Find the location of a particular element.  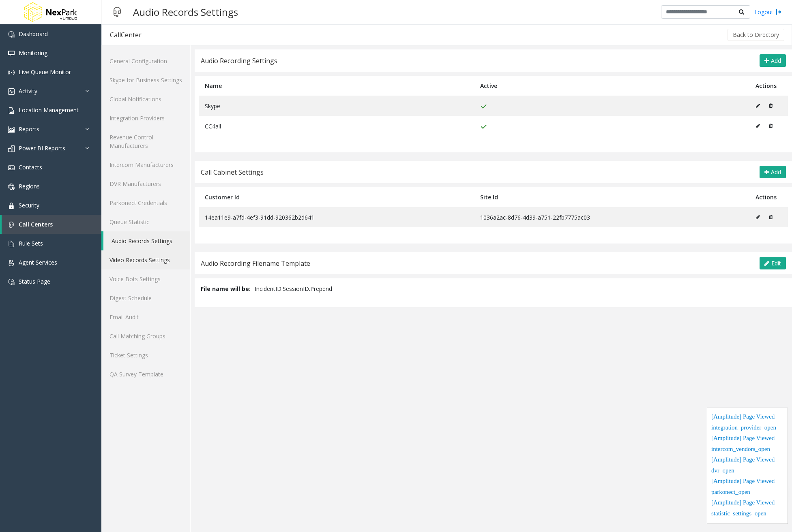

div: integration_provider_open is located at coordinates (747, 428).